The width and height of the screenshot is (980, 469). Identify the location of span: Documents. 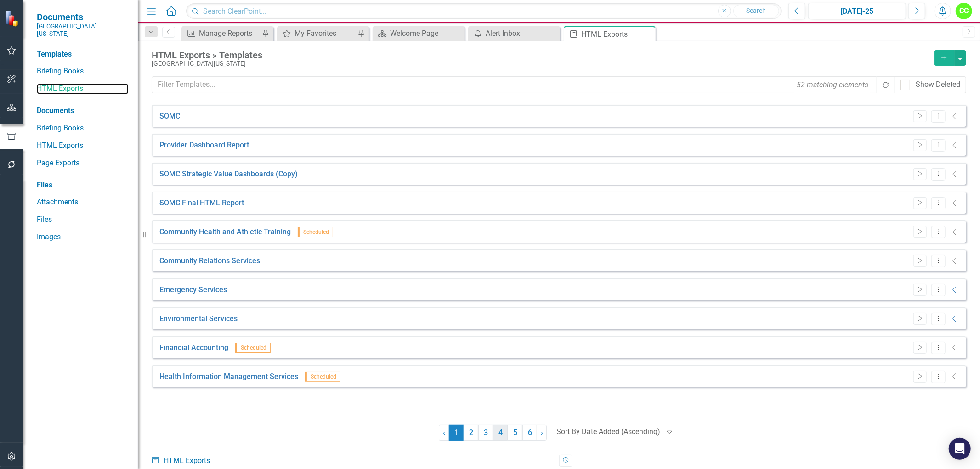
(83, 17).